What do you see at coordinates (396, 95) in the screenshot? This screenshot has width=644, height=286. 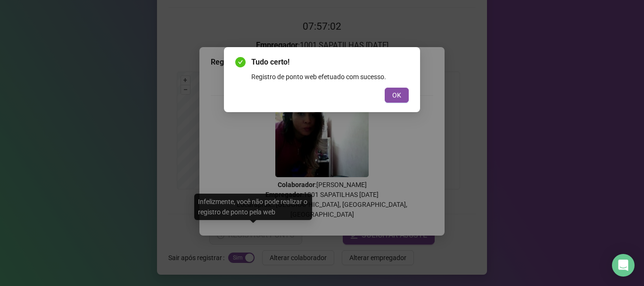 I see `button: OK` at bounding box center [396, 95].